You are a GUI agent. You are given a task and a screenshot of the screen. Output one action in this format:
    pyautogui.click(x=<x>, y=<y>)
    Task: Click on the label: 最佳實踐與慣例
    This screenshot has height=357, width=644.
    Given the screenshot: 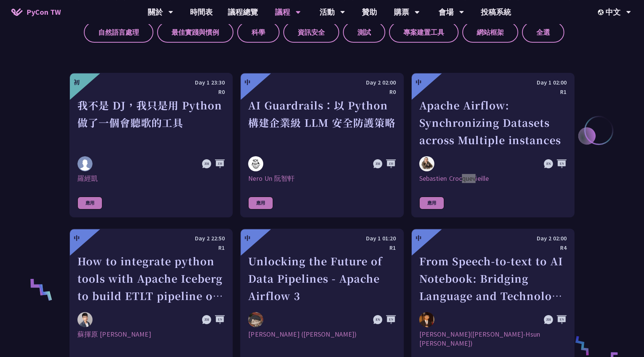 What is the action you would take?
    pyautogui.click(x=196, y=32)
    